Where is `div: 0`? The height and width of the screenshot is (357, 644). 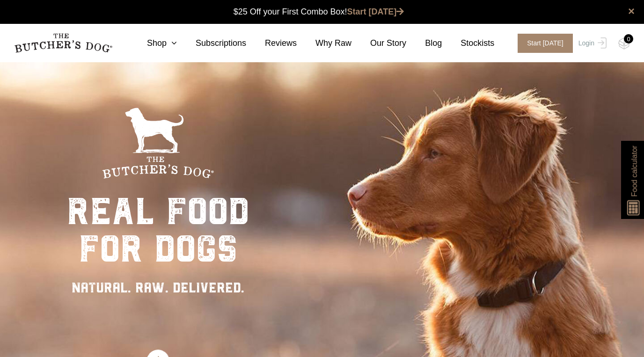
div: 0 is located at coordinates (629, 39).